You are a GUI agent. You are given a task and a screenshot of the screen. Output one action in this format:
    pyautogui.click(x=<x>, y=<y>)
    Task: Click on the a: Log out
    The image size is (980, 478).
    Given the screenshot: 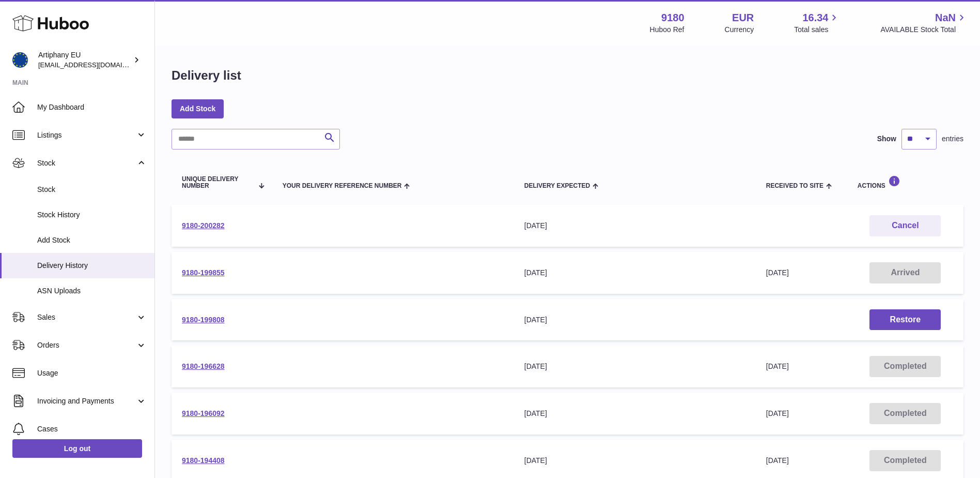 What is the action you would take?
    pyautogui.click(x=77, y=449)
    